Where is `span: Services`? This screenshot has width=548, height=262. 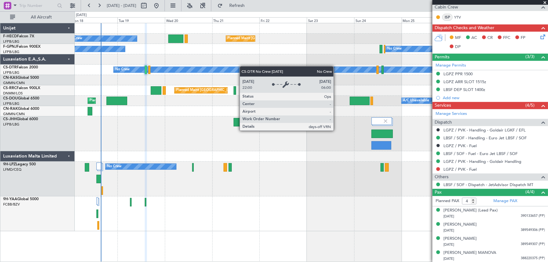 span: Services is located at coordinates (443, 106).